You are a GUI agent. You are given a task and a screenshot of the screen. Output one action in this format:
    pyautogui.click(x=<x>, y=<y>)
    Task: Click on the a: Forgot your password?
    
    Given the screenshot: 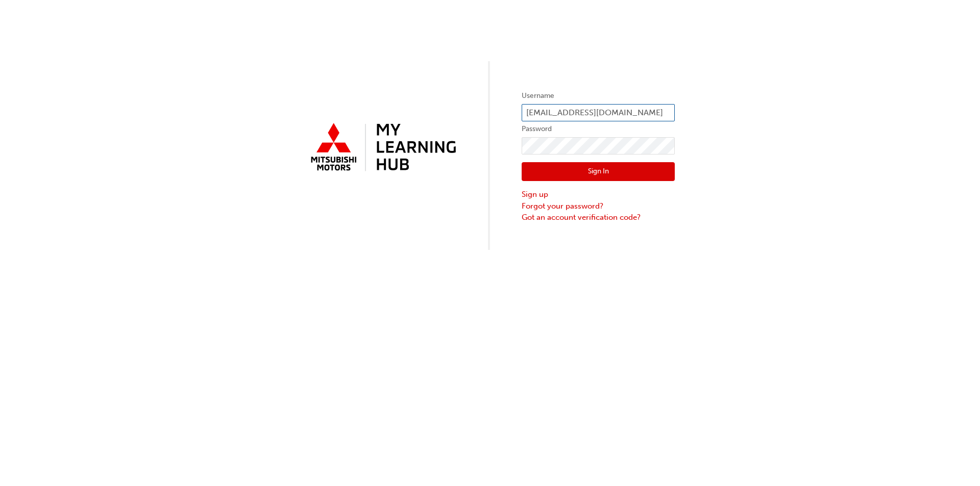 What is the action you would take?
    pyautogui.click(x=598, y=206)
    